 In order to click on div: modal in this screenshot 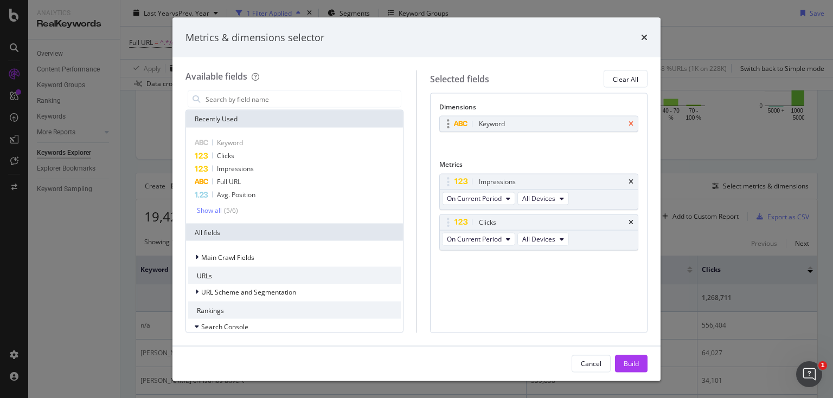, I will do `click(416, 199)`.